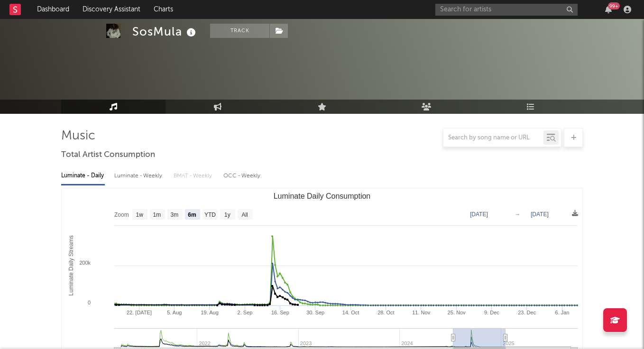  What do you see at coordinates (165, 31) in the screenshot?
I see `div: SosMula` at bounding box center [165, 31].